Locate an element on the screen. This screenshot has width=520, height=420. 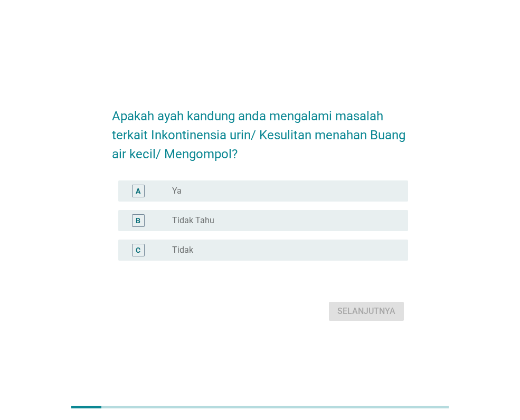
div: C is located at coordinates (138, 251).